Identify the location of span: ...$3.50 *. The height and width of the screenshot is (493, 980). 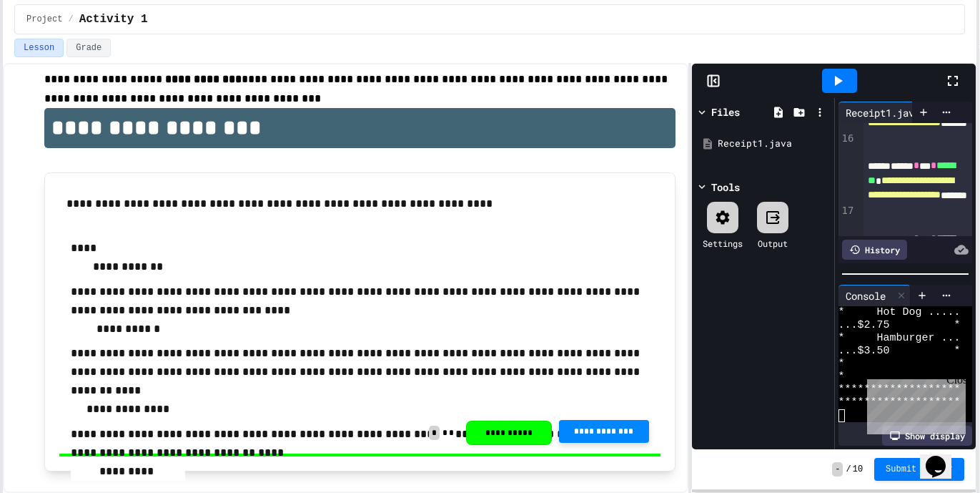
(899, 351).